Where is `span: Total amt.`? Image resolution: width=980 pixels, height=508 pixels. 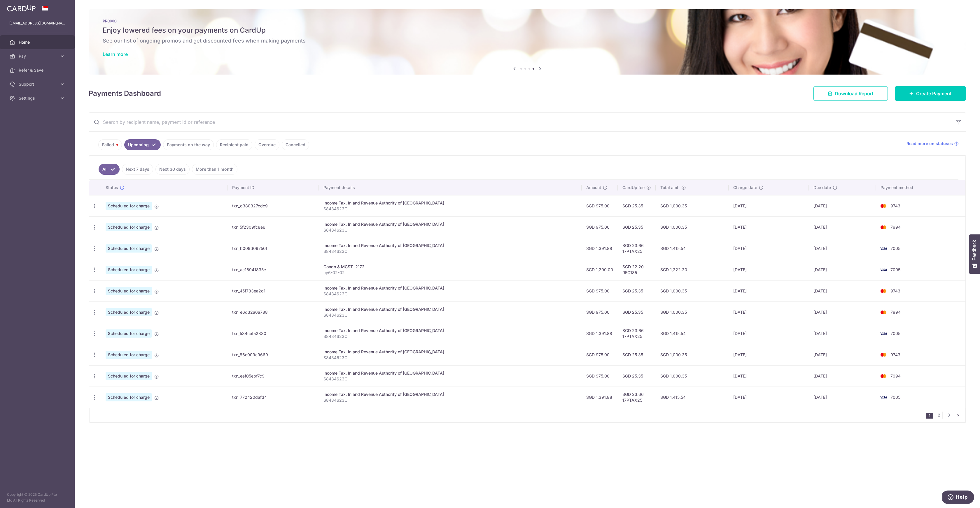 span: Total amt. is located at coordinates (670, 187).